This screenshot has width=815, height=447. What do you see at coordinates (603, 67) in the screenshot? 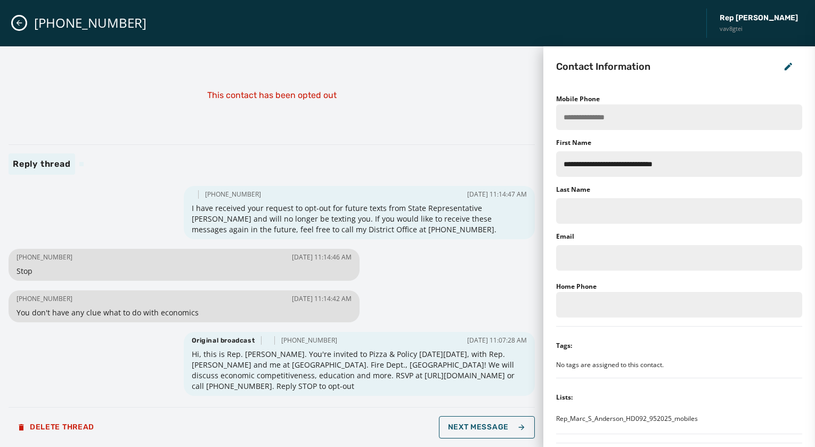
I see `h2: Contact Information` at bounding box center [603, 67].